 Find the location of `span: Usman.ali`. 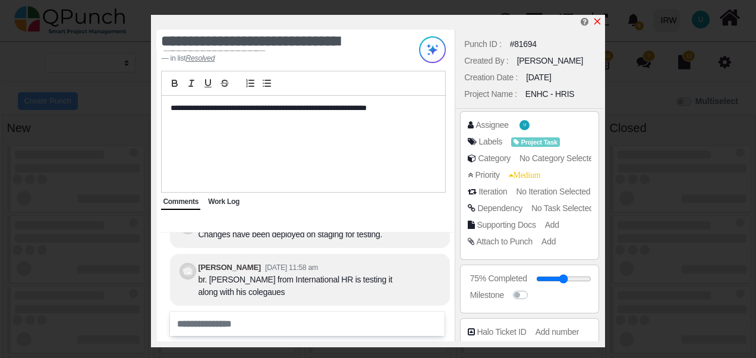

span: Usman.ali is located at coordinates (524, 125).